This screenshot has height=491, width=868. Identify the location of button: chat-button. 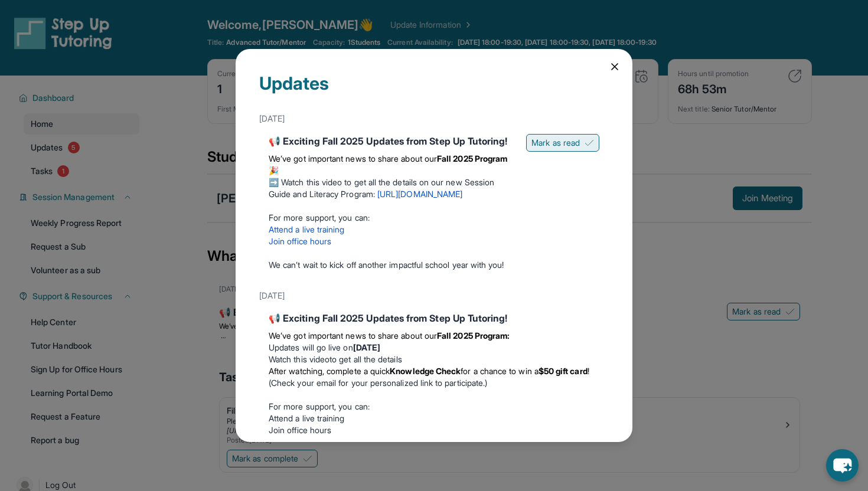
(842, 465).